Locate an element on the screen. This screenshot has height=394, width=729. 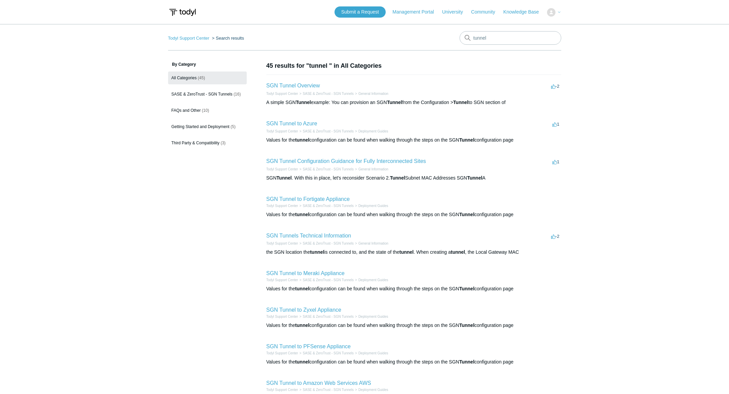
span: SASE & ZeroTrust - SGN Tunnels is located at coordinates (202, 94).